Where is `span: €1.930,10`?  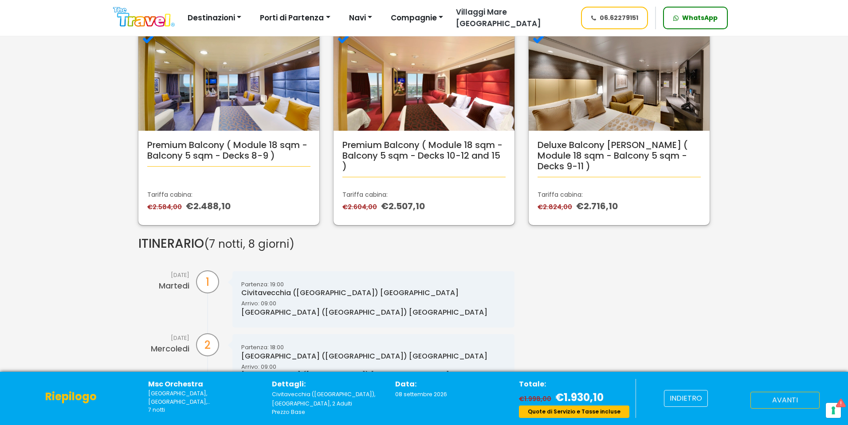 span: €1.930,10 is located at coordinates (579, 397).